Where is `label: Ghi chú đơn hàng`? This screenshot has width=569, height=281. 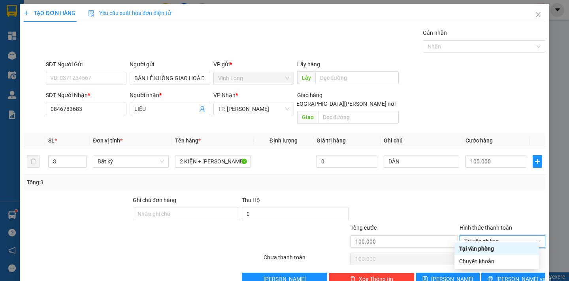
label: Ghi chú đơn hàng is located at coordinates (154, 200).